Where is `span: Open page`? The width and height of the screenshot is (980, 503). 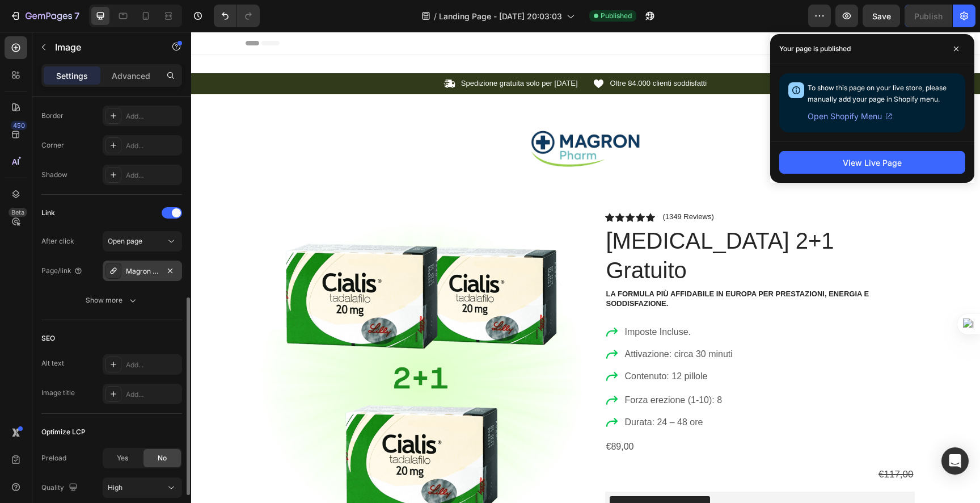
span: Open page is located at coordinates (125, 241).